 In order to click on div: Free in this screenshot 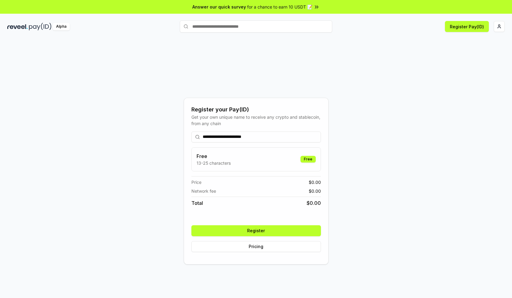, I will do `click(308, 159)`.